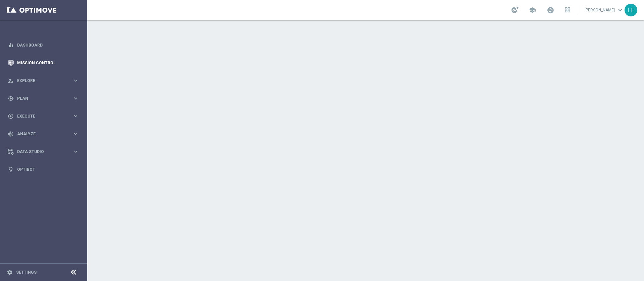 The width and height of the screenshot is (644, 281). What do you see at coordinates (44, 81) in the screenshot?
I see `button: person_search Explore keyboard_arrow_right` at bounding box center [44, 81].